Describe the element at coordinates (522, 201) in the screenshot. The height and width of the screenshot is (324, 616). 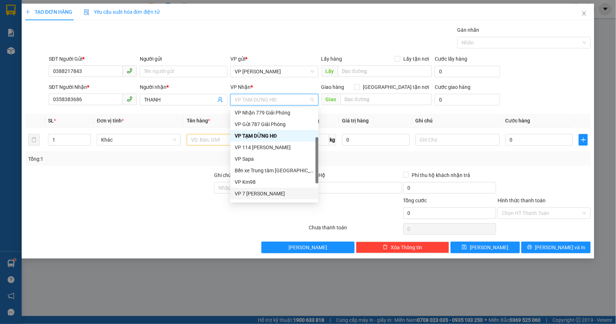
I see `label: Hình thức thanh toán` at that location.